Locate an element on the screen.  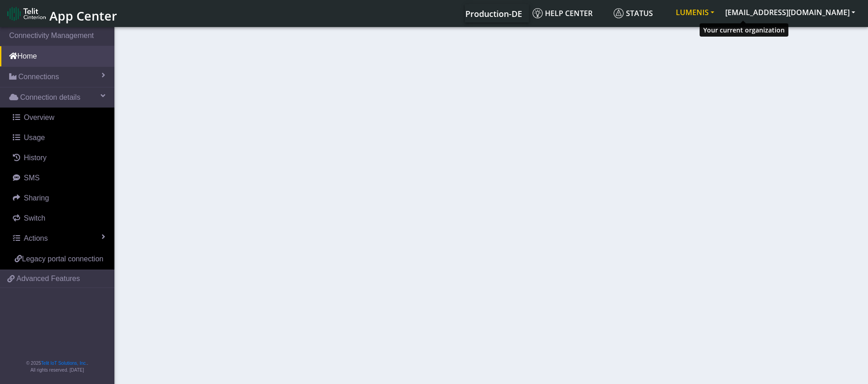
div: Your current organization is located at coordinates (744, 30).